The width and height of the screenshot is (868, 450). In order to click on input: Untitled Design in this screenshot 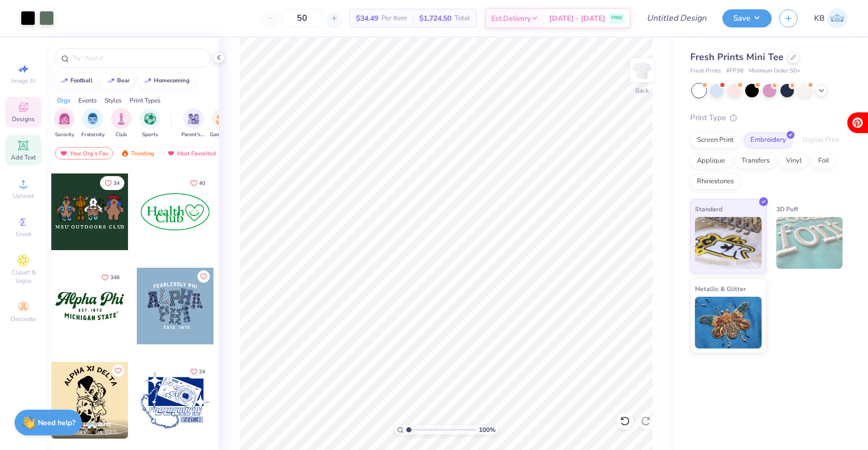, I will do `click(676, 18)`.